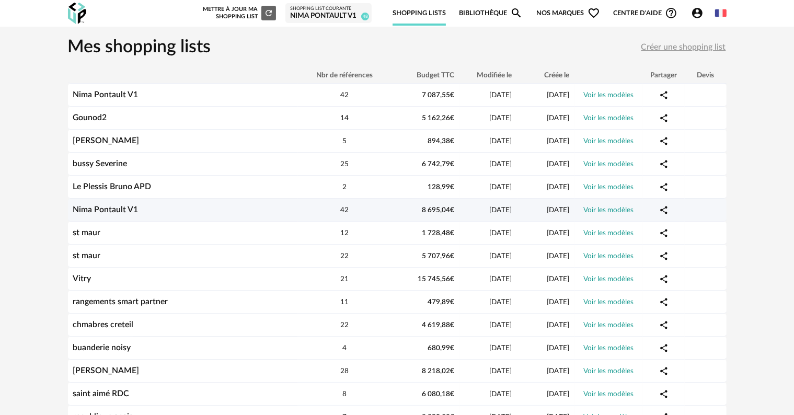 This screenshot has width=794, height=415. Describe the element at coordinates (345, 371) in the screenshot. I see `span: 28` at that location.